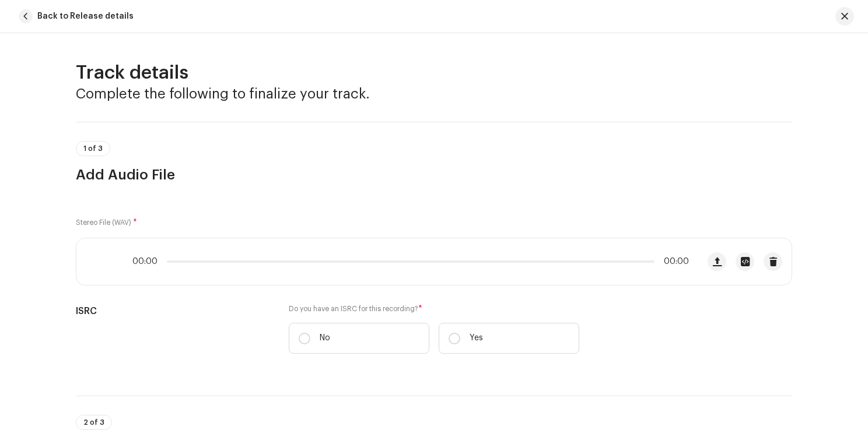  I want to click on label: Do you have an ISRC for this recording?, so click(434, 309).